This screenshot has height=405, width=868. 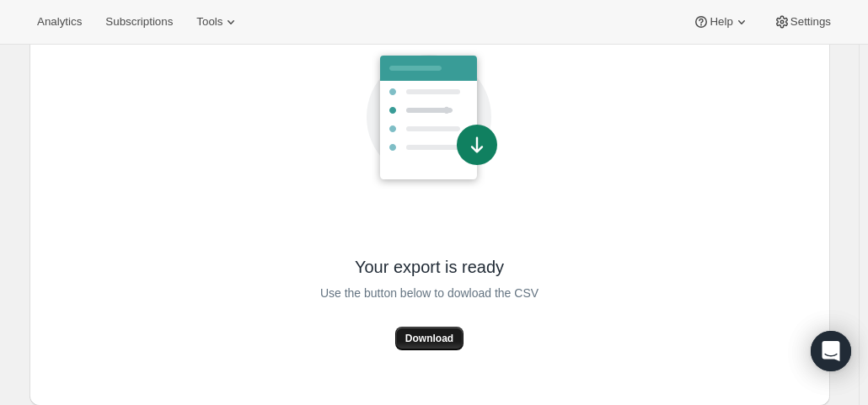 What do you see at coordinates (831, 352) in the screenshot?
I see `div: Open Intercom Messenger` at bounding box center [831, 352].